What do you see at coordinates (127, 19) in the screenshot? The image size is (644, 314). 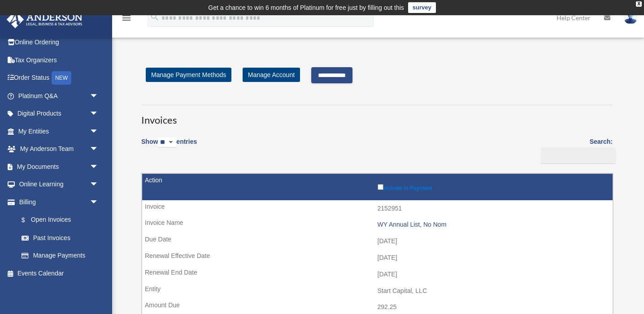 I see `a: menu` at bounding box center [127, 19].